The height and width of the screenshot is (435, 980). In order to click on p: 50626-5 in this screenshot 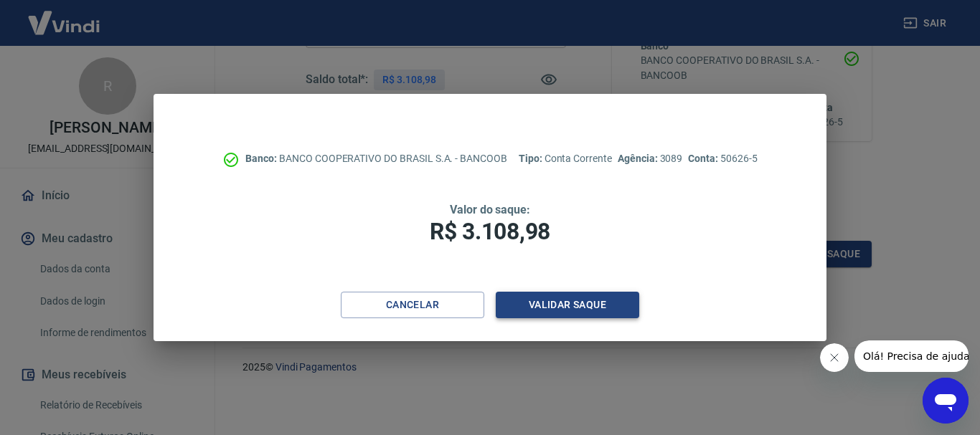, I will do `click(722, 158)`.